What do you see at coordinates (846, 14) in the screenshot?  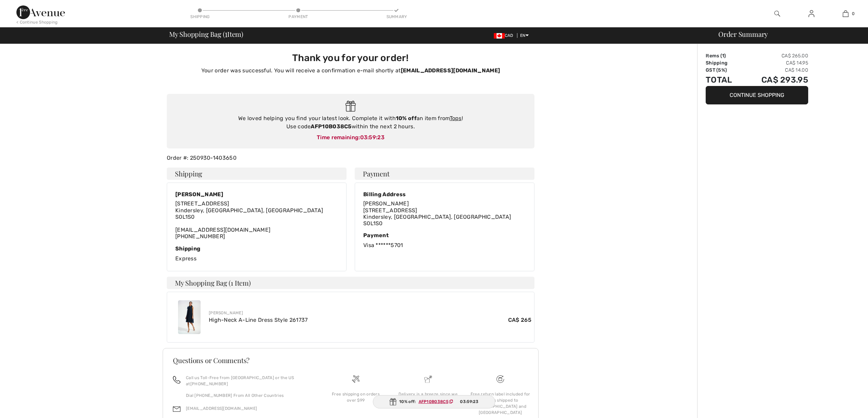 I see `img: My Bag` at bounding box center [846, 14].